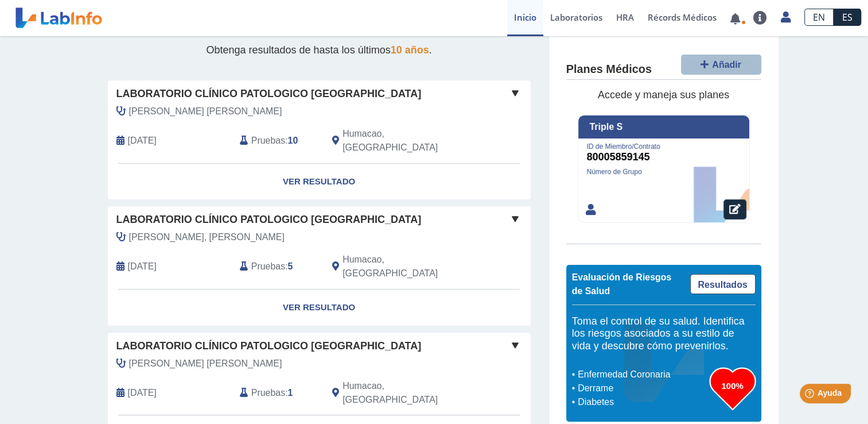 This screenshot has height=424, width=868. What do you see at coordinates (318, 50) in the screenshot?
I see `span: Obtenga resultados de hasta los últimos .` at bounding box center [318, 50].